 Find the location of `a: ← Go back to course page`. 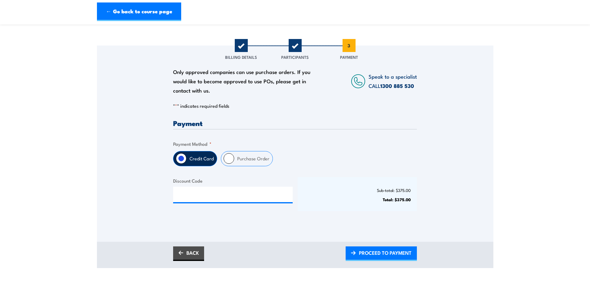

a: ← Go back to course page is located at coordinates (139, 12).